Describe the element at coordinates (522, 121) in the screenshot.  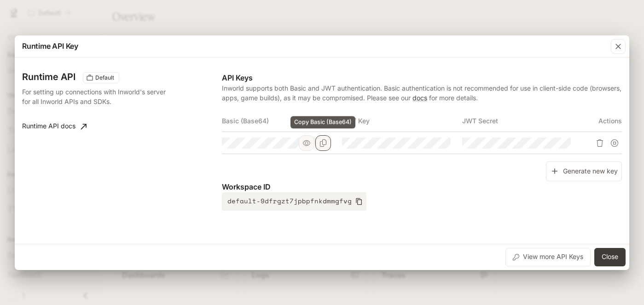
I see `th: JWT Secret` at that location.